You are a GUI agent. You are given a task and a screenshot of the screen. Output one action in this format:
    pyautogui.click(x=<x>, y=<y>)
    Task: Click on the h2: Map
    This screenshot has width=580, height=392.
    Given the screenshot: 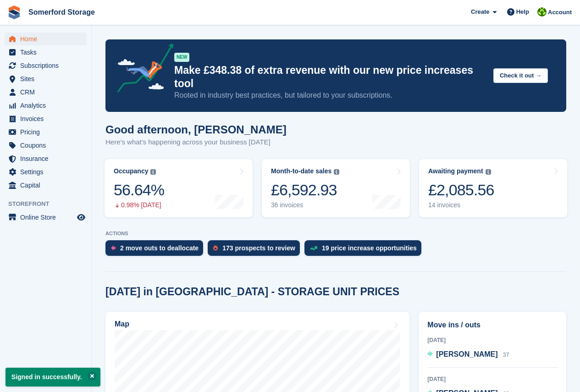 What is the action you would take?
    pyautogui.click(x=122, y=325)
    